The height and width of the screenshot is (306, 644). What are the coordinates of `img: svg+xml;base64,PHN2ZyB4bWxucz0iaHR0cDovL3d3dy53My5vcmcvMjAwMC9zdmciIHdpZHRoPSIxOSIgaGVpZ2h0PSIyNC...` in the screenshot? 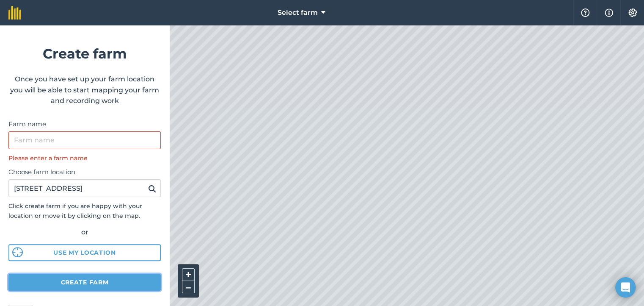 It's located at (152, 188).